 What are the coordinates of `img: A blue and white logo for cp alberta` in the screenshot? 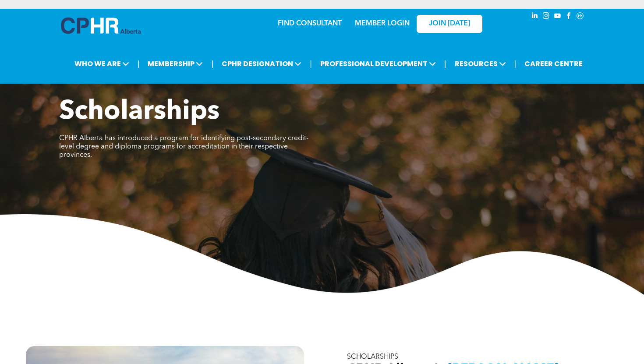 It's located at (101, 25).